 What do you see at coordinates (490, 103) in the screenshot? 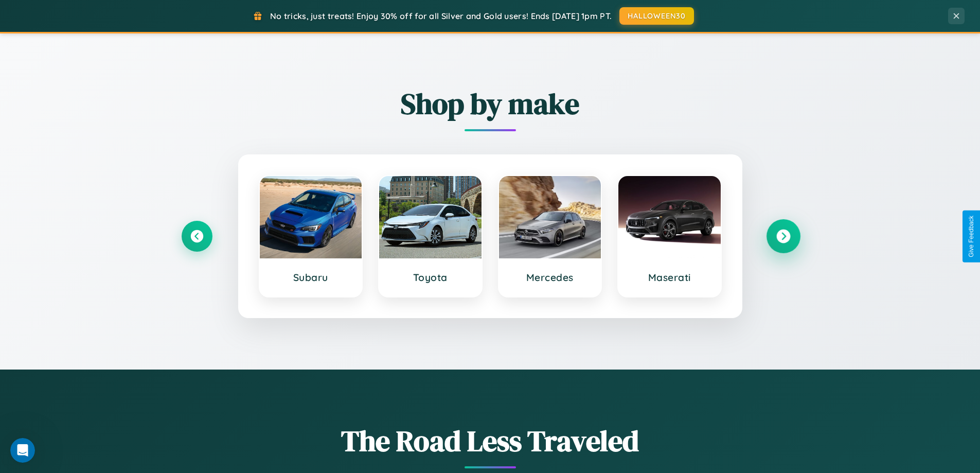
I see `h2: Shop by make` at bounding box center [490, 103].